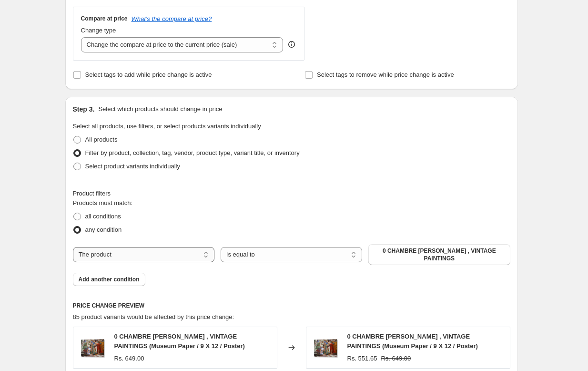  What do you see at coordinates (129, 358) in the screenshot?
I see `div: Rs. 649.00` at bounding box center [129, 358].